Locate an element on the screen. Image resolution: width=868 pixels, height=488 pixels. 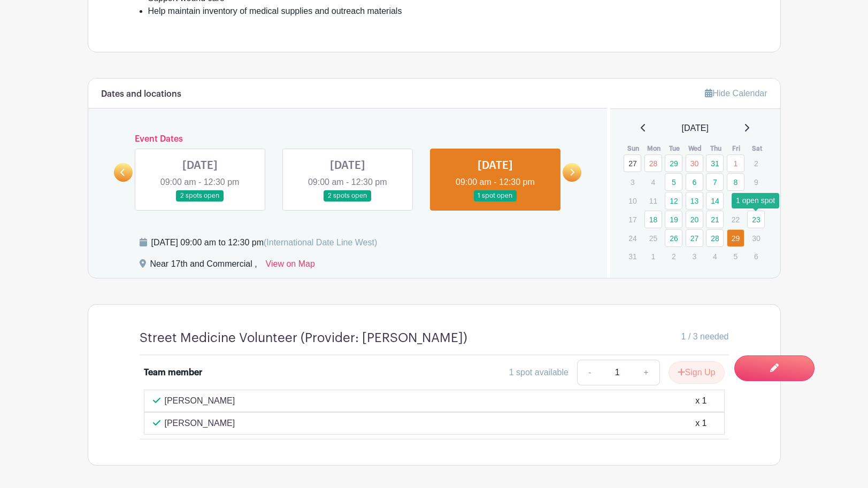
p: 10 is located at coordinates (632, 201).